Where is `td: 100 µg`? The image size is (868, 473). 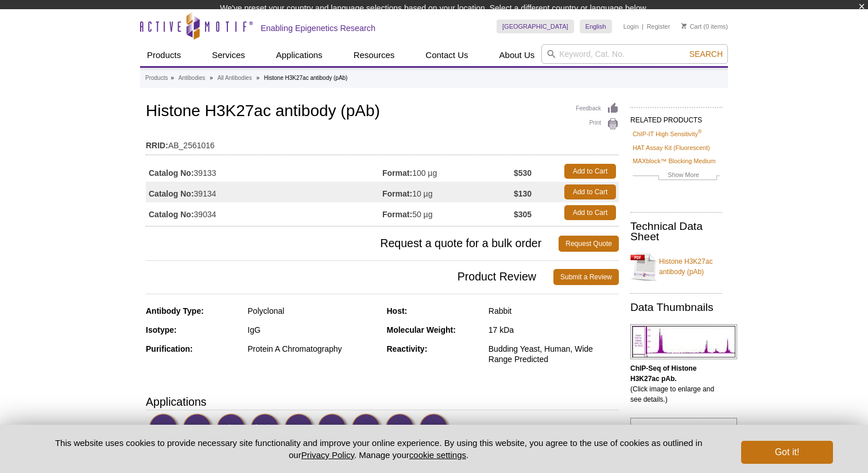 td: 100 µg is located at coordinates (448, 171).